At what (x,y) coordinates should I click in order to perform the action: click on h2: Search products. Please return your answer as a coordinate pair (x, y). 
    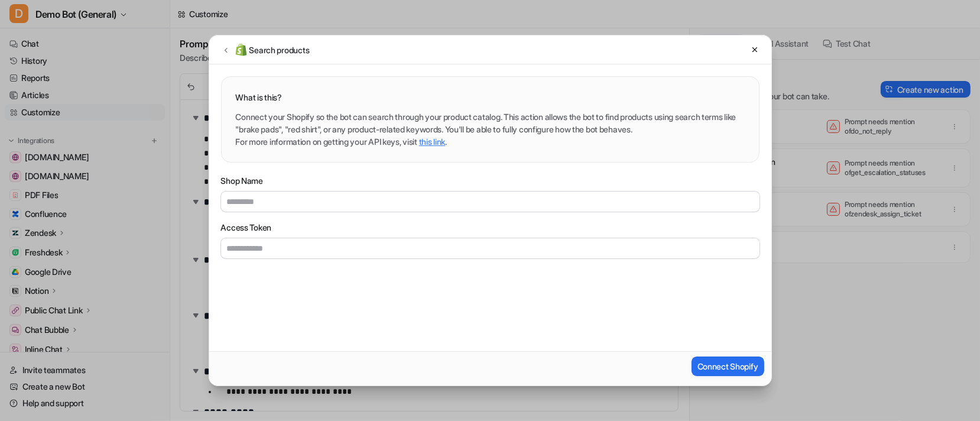
    Looking at the image, I should click on (280, 50).